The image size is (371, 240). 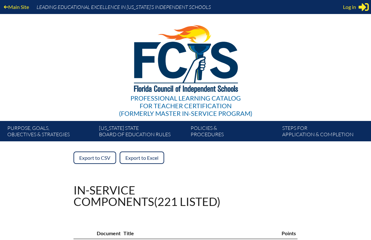 What do you see at coordinates (199, 233) in the screenshot?
I see `p: Title` at bounding box center [199, 233].